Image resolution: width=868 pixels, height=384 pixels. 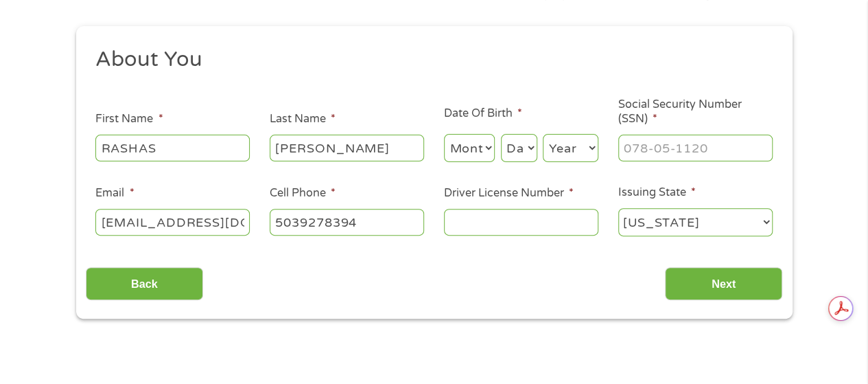 I want to click on label: Email, so click(x=115, y=193).